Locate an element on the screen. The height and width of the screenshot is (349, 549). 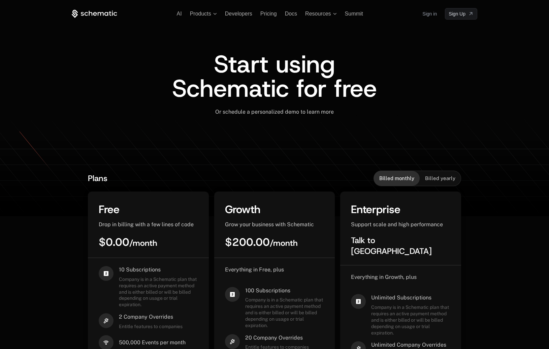
span: $0.00 is located at coordinates (128, 242).